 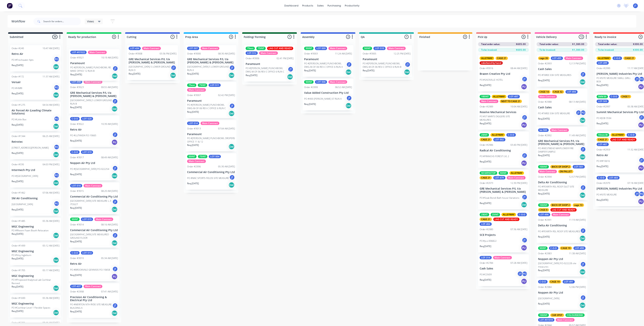 I want to click on div: sales, so click(x=320, y=6).